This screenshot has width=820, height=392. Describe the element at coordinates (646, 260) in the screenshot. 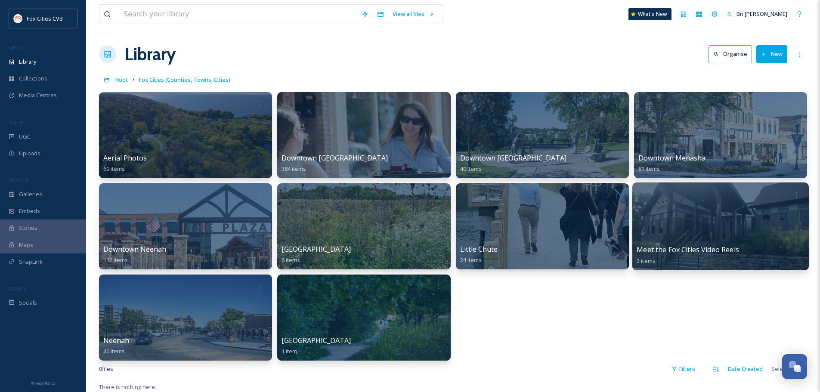

I see `span: 3 items` at that location.